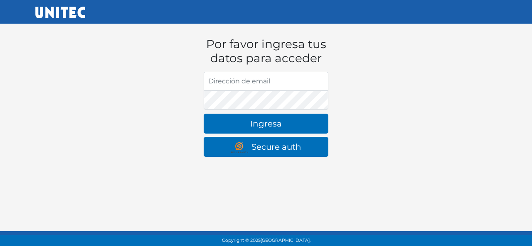 This screenshot has width=532, height=246. Describe the element at coordinates (60, 12) in the screenshot. I see `img: UNITEC` at that location.